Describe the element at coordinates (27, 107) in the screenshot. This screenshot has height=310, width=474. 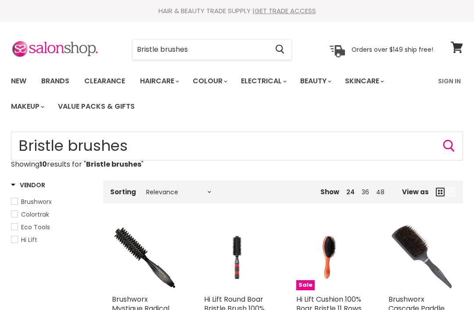
I see `a: Makeup` at that location.